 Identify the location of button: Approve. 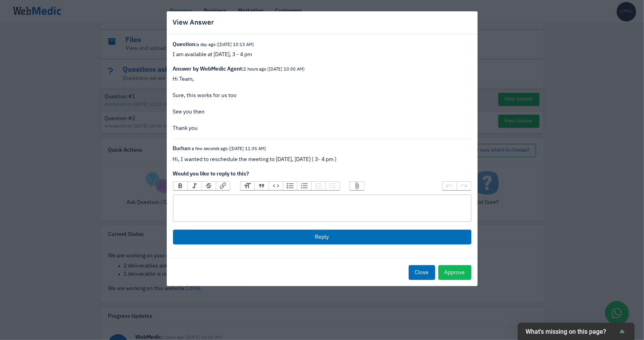
(455, 272).